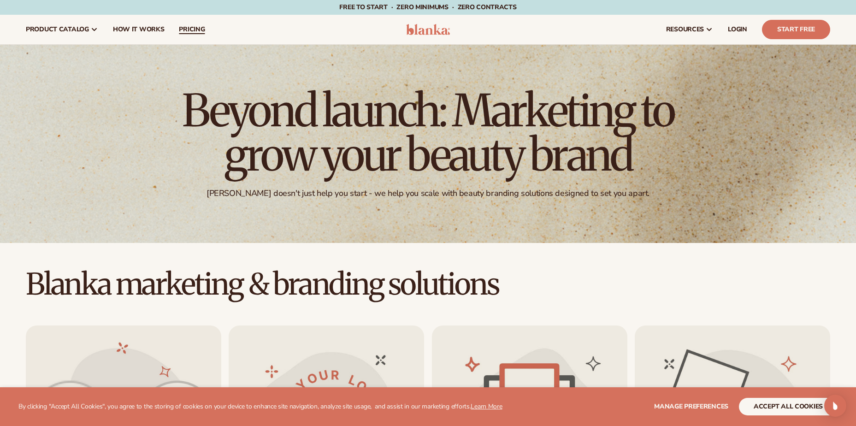 The width and height of the screenshot is (856, 426). I want to click on a: How It Works, so click(139, 30).